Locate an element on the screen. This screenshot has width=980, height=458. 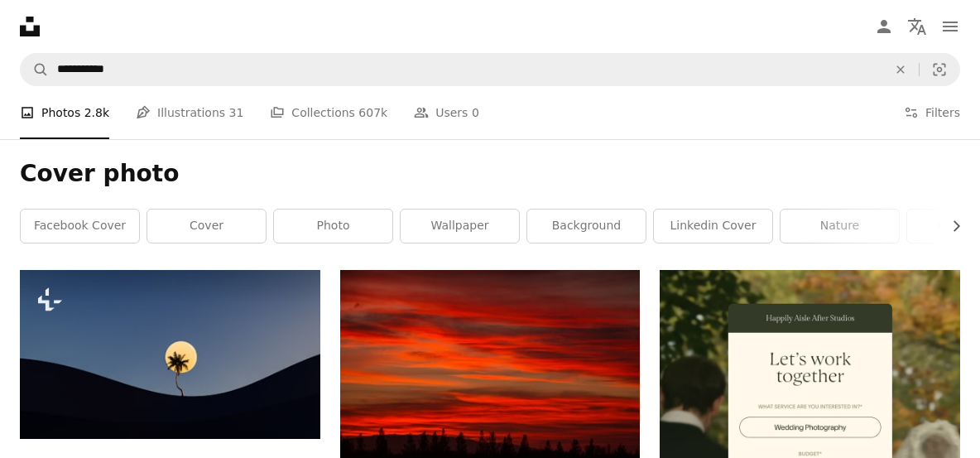
a: facebook cover is located at coordinates (80, 226).